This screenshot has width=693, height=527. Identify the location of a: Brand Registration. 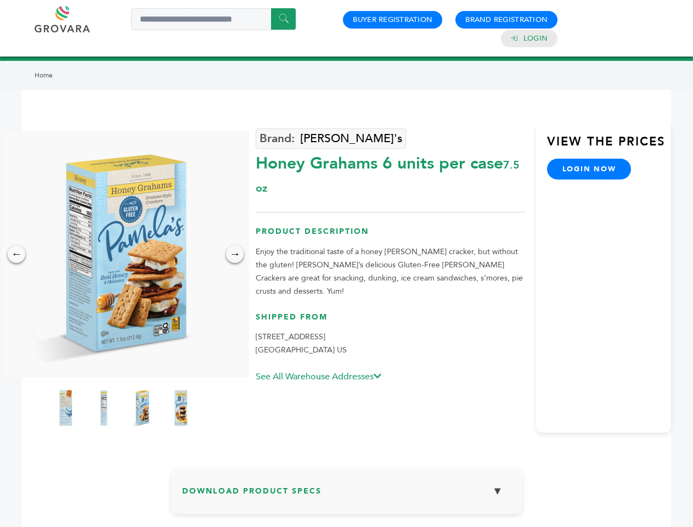
(507, 20).